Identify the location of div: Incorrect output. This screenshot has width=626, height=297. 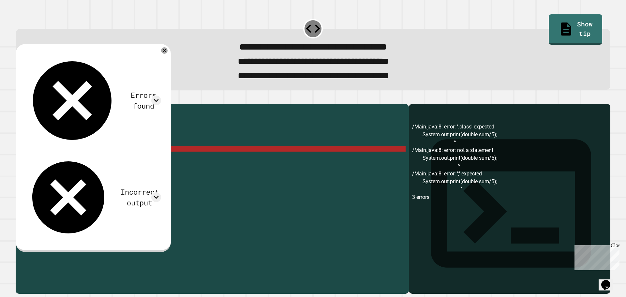
(140, 197).